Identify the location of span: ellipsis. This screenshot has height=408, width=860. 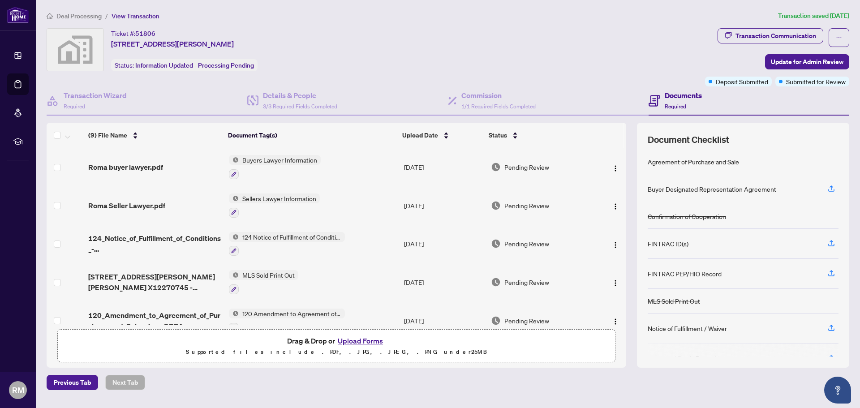
(839, 38).